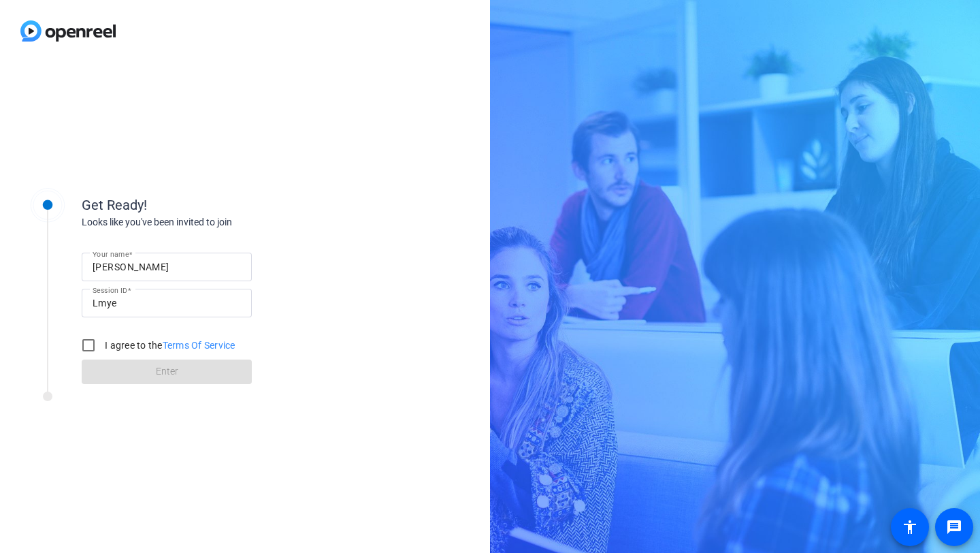  What do you see at coordinates (218, 205) in the screenshot?
I see `div: Get Ready!` at bounding box center [218, 205].